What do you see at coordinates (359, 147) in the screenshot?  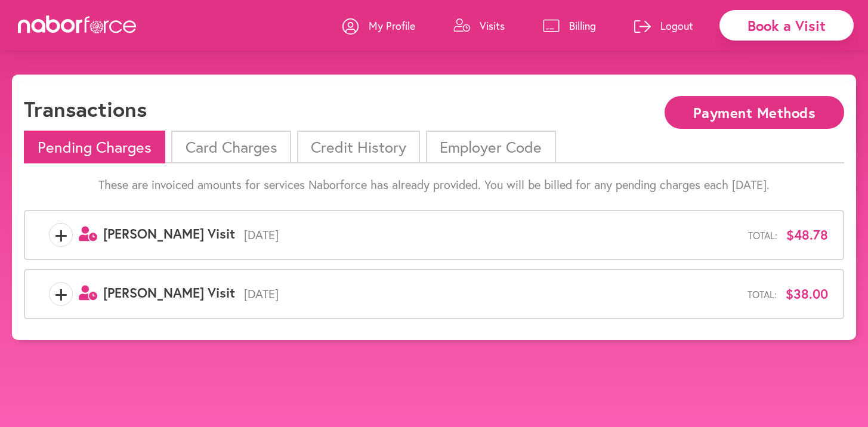 I see `li: Credit History` at bounding box center [359, 147].